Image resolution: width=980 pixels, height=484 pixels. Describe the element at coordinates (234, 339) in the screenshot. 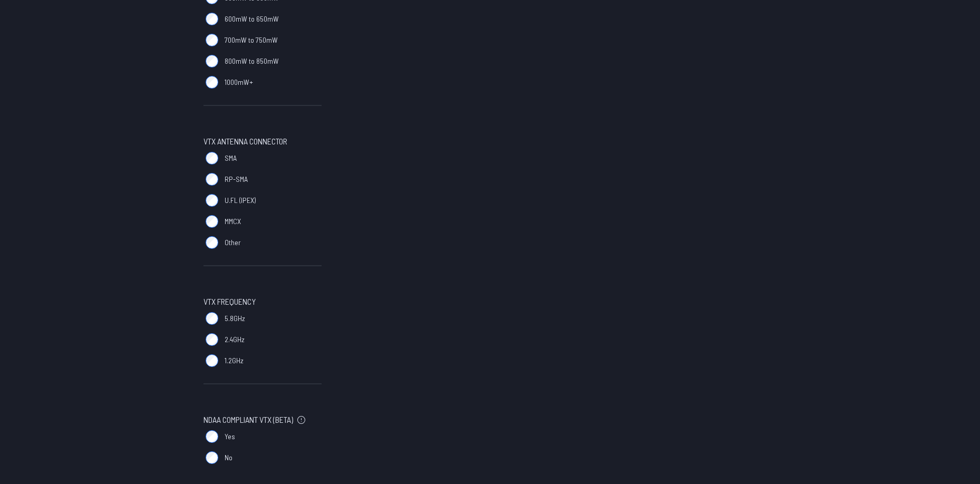

I see `span: 2.4GHz` at that location.